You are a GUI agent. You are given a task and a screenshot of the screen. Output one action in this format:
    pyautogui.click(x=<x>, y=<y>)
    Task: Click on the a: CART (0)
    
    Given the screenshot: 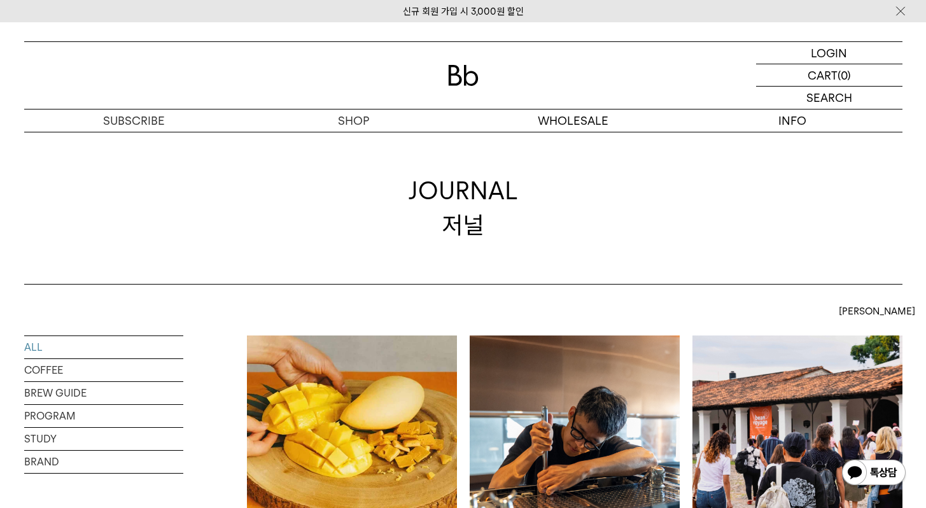 What is the action you would take?
    pyautogui.click(x=829, y=75)
    